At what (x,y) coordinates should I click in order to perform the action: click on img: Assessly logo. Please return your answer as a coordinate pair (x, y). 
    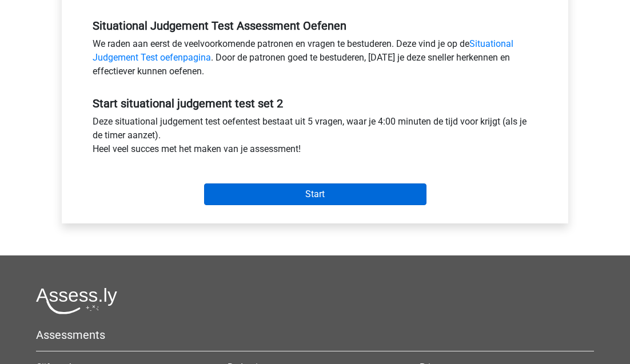
    Looking at the image, I should click on (77, 301).